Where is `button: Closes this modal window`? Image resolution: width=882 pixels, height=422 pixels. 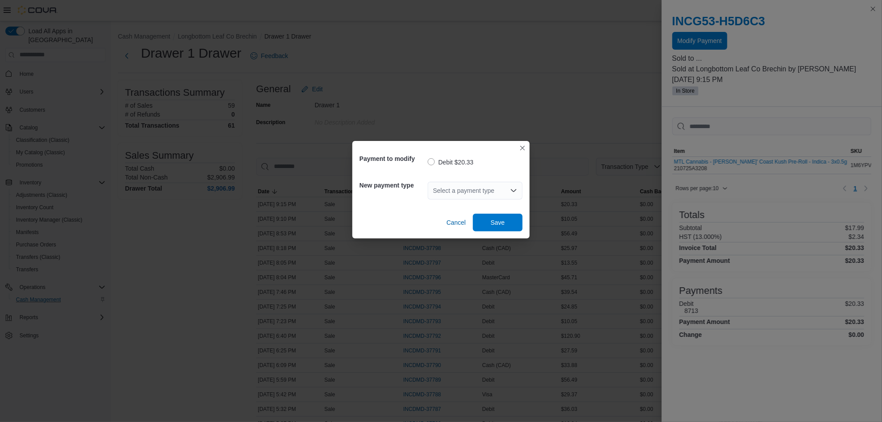
button: Closes this modal window is located at coordinates (523, 148).